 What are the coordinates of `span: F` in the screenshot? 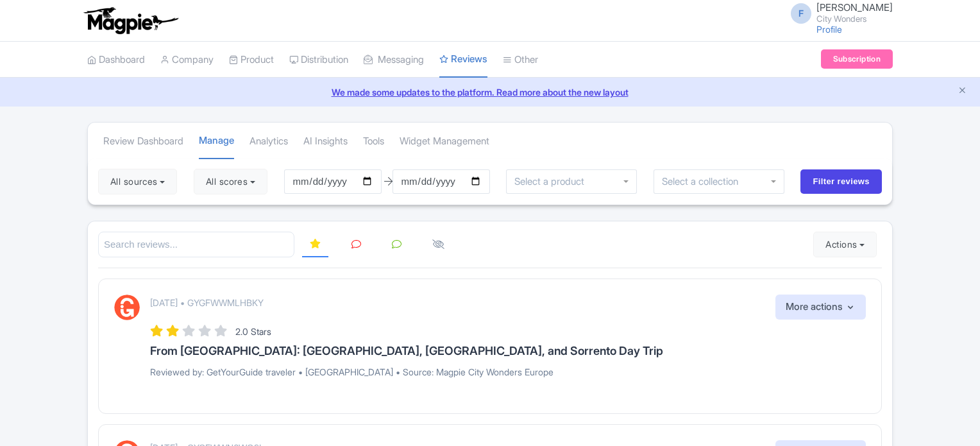 It's located at (801, 14).